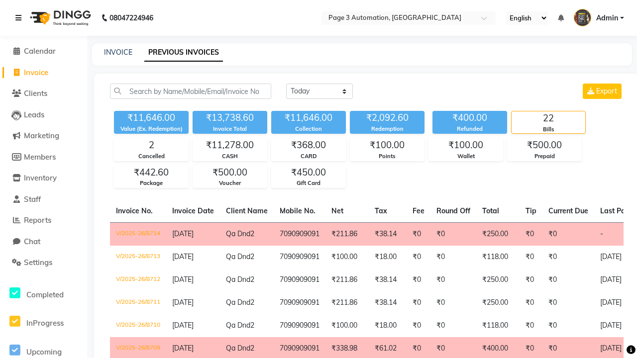 This screenshot has width=637, height=358. Describe the element at coordinates (45, 294) in the screenshot. I see `span: Completed` at that location.